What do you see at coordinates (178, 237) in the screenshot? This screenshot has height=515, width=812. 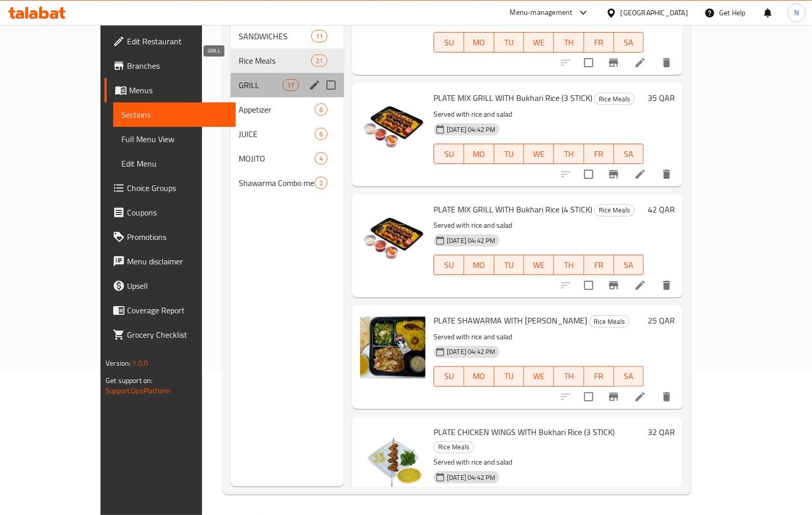 I see `span: Promotions` at bounding box center [178, 237].